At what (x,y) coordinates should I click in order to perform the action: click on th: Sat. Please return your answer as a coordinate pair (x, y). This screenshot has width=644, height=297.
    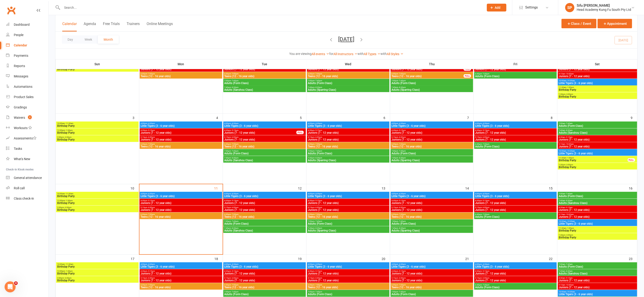
    Looking at the image, I should click on (597, 64).